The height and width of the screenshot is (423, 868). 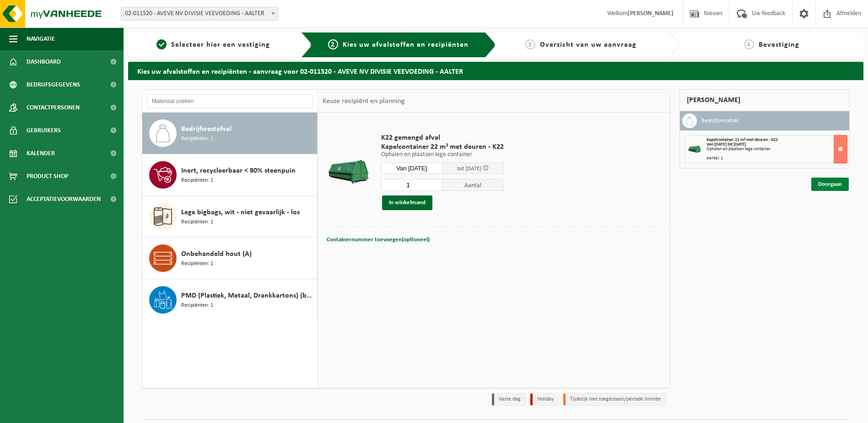 What do you see at coordinates (333, 45) in the screenshot?
I see `span: 2` at bounding box center [333, 45].